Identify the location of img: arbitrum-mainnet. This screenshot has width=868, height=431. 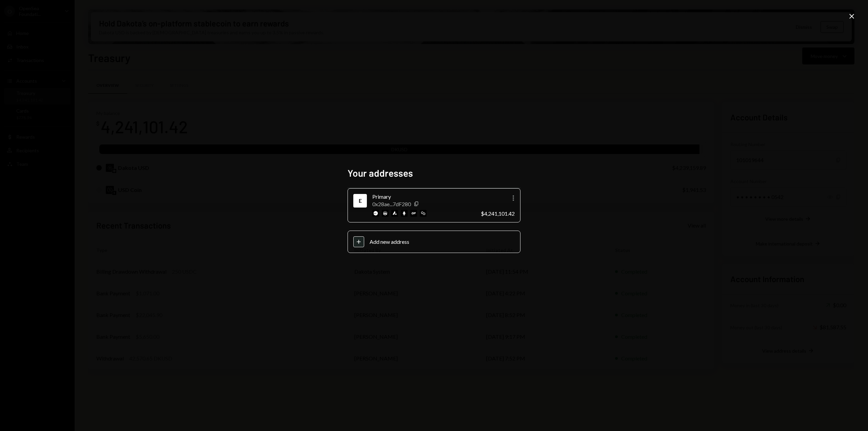
(385, 213).